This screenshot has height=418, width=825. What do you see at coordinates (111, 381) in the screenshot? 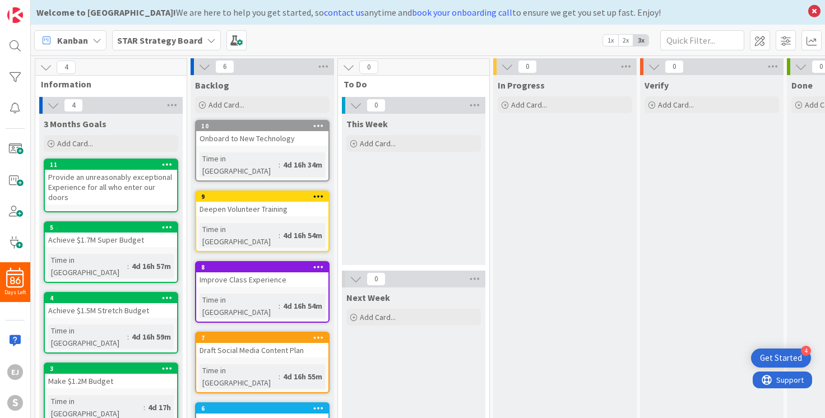
I see `div: Make $1.2M Budget` at bounding box center [111, 381].